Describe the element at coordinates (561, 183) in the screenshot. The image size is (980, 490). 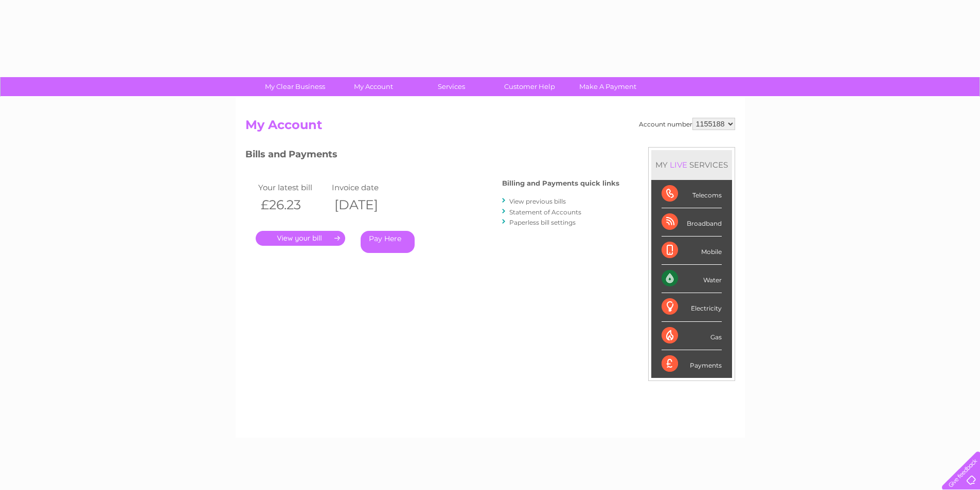
I see `h4: Billing and Payments quick links` at that location.